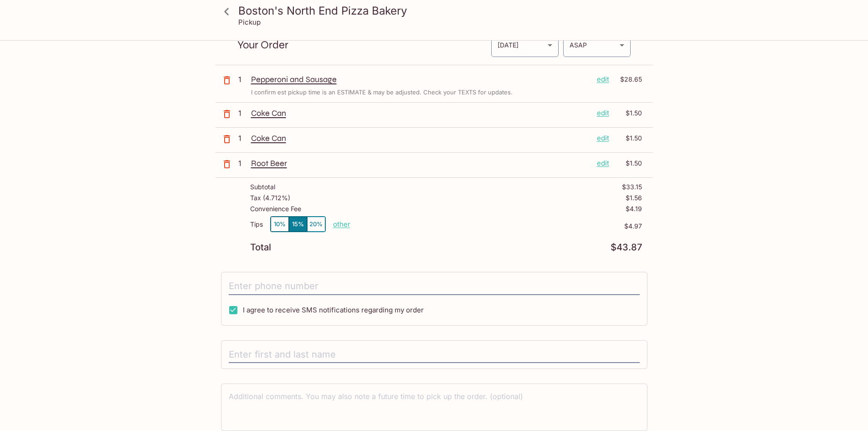  I want to click on span: I agree to receive SMS notifications regarding my order, so click(333, 309).